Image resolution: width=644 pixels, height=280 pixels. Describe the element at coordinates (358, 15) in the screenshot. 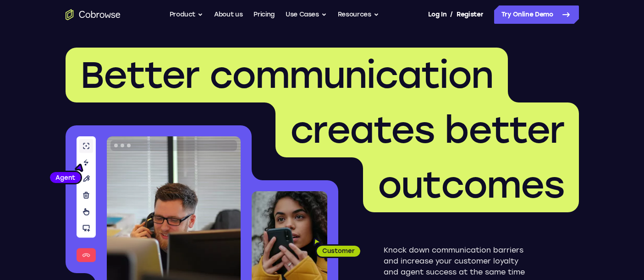

I see `button: Resources` at that location.